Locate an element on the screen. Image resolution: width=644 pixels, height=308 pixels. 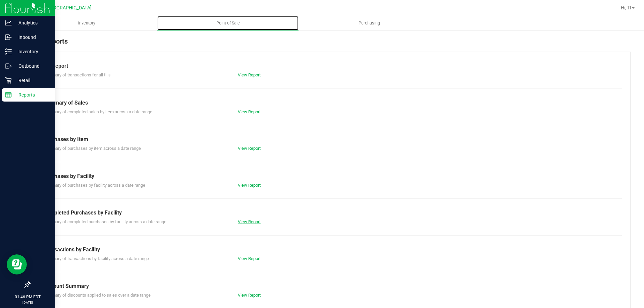
p: Outbound is located at coordinates (32, 66).